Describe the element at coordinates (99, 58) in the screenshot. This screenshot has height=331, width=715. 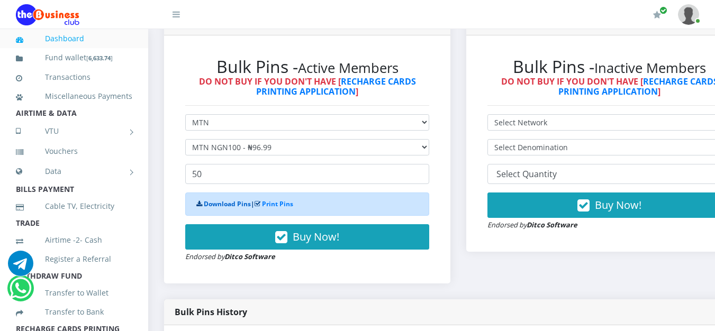
I see `b: 6,633.74` at that location.